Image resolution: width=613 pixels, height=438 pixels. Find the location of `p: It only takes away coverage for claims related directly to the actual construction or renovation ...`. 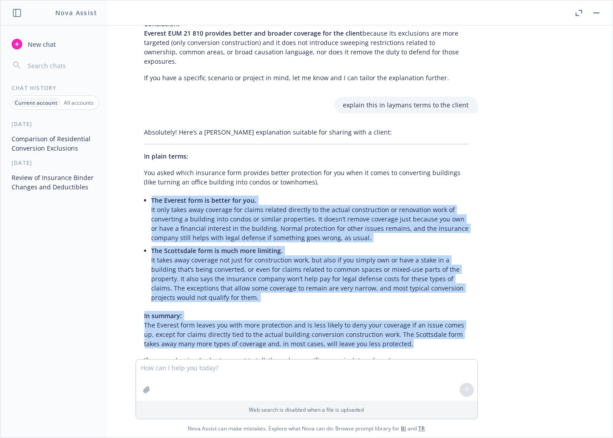

p: It only takes away coverage for claims related directly to the actual construction or renovation ... is located at coordinates (310, 219).